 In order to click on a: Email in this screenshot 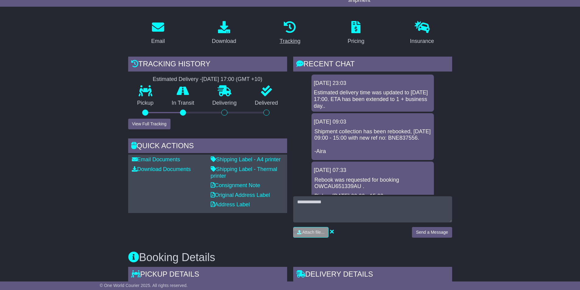, I will do `click(158, 33)`.